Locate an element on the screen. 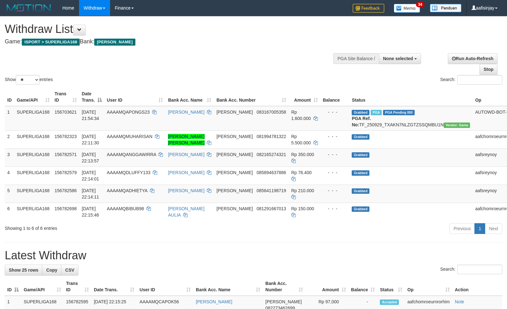 The image size is (507, 309). span: Accepted is located at coordinates (389, 302).